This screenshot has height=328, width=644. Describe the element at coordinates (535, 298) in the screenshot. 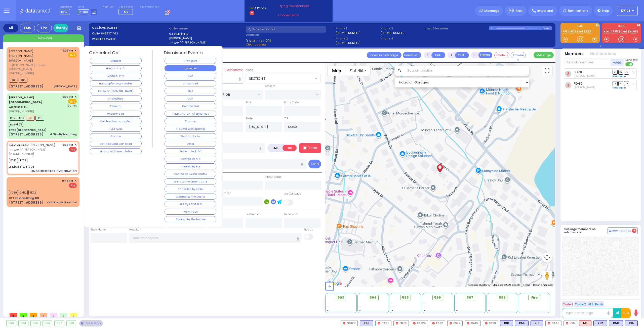

I see `span: Fire` at that location.